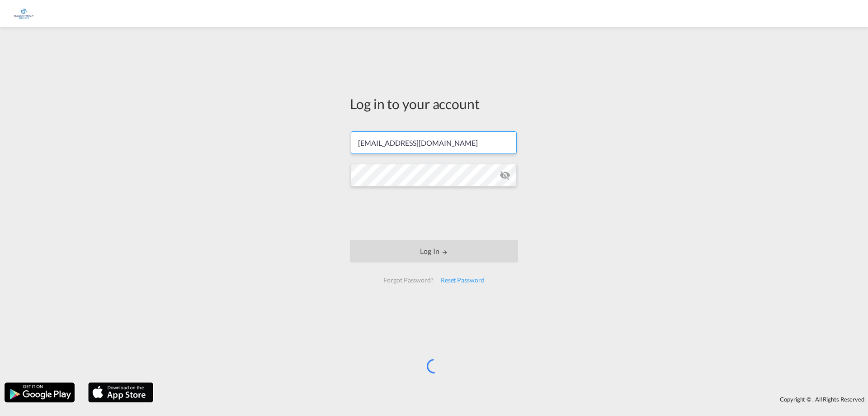 The image size is (868, 416). What do you see at coordinates (408, 280) in the screenshot?
I see `div: Forgot Password?` at bounding box center [408, 280].